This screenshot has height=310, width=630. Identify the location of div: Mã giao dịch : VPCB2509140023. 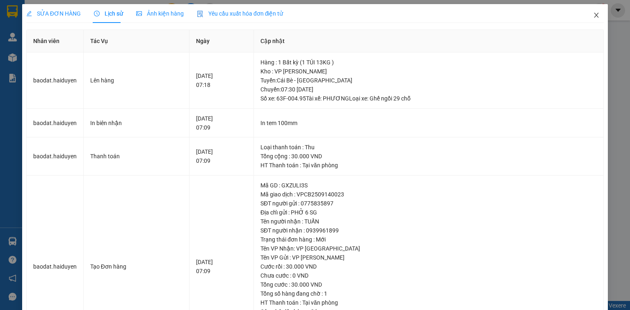
(429, 194).